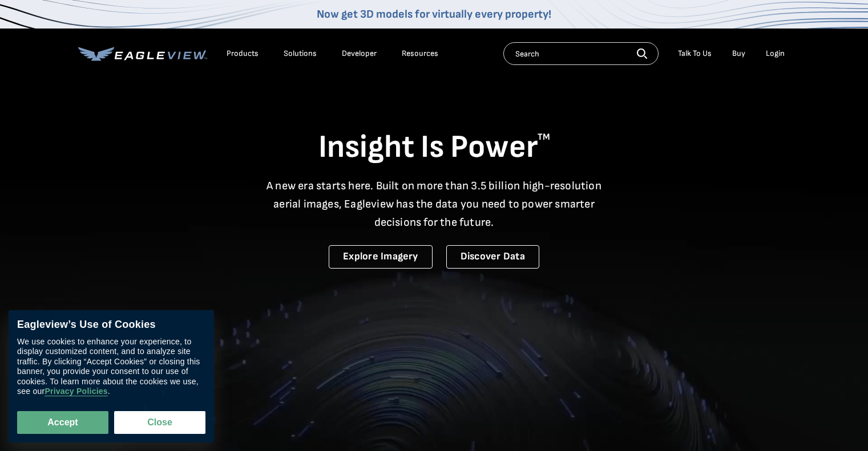  I want to click on input: Search, so click(581, 53).